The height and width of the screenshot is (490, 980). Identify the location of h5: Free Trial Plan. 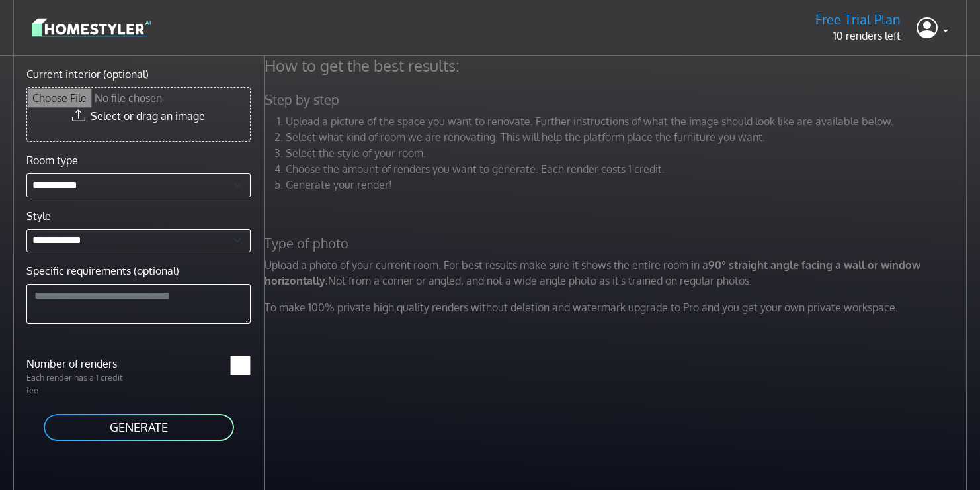
(858, 19).